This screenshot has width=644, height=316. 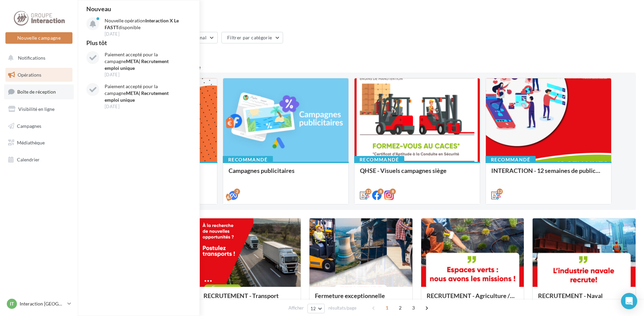 I want to click on span: 1, so click(x=387, y=307).